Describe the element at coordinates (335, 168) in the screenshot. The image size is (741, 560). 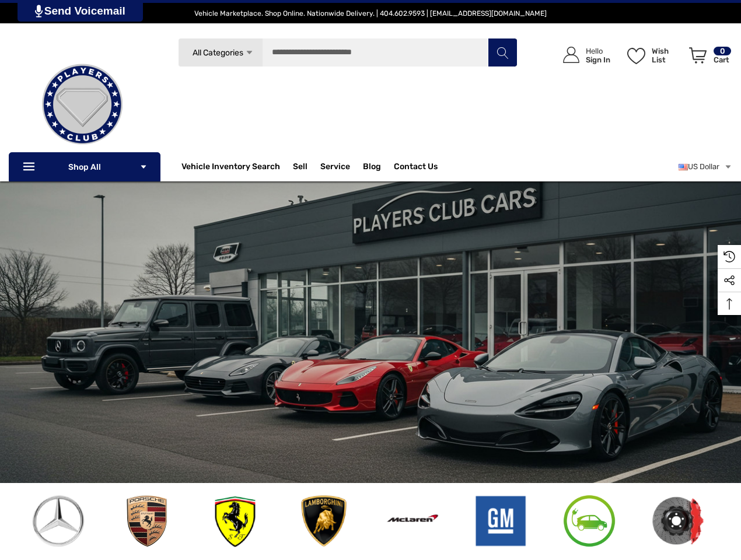
I see `a: Service` at that location.